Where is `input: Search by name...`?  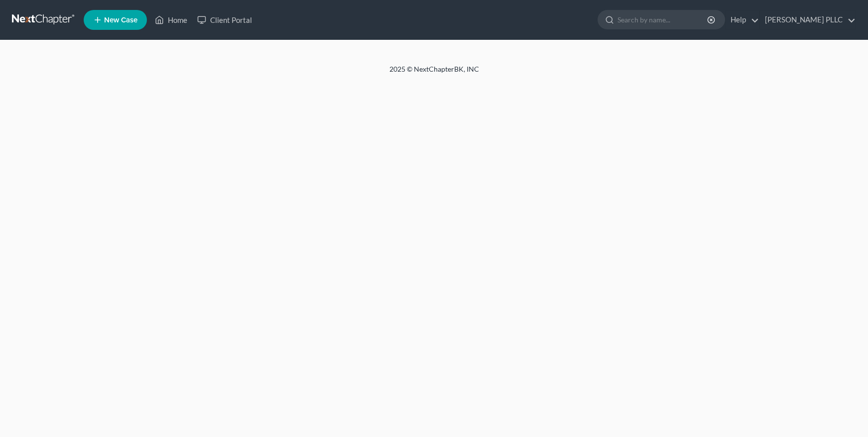 input: Search by name... is located at coordinates (662, 20).